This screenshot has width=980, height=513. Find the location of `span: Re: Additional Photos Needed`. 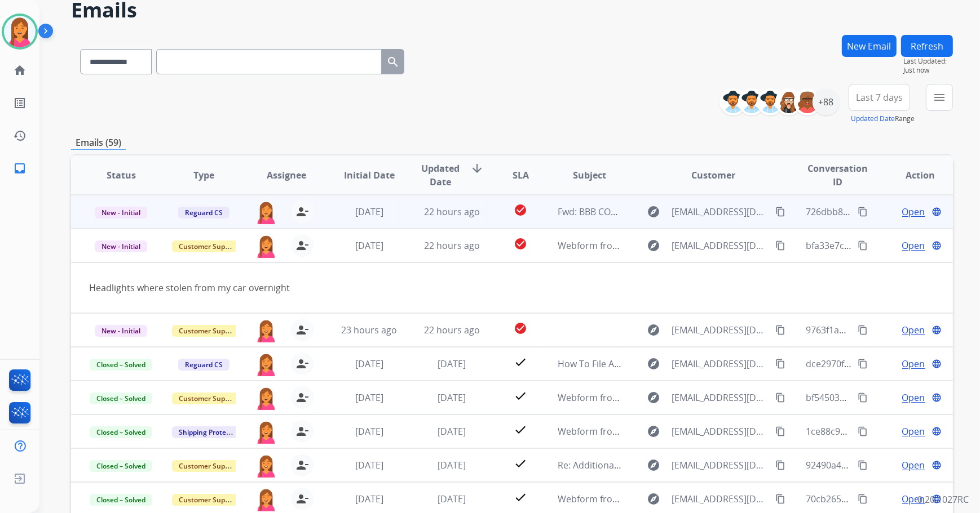

span: Re: Additional Photos Needed is located at coordinates (620, 465).